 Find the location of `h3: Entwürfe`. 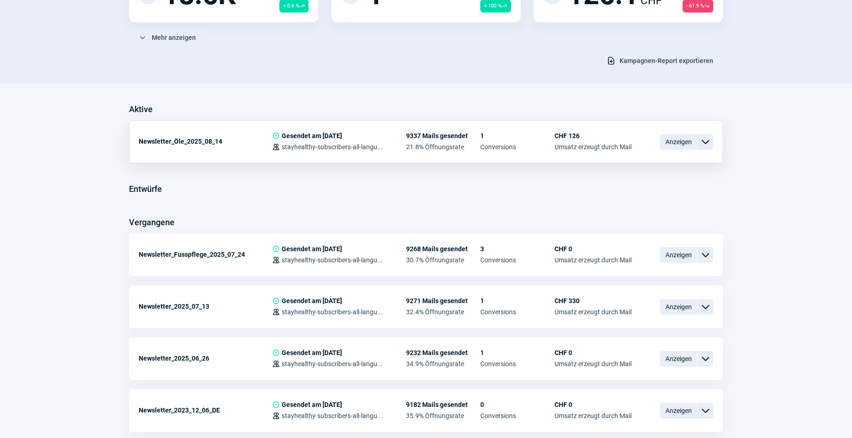

h3: Entwürfe is located at coordinates (145, 189).